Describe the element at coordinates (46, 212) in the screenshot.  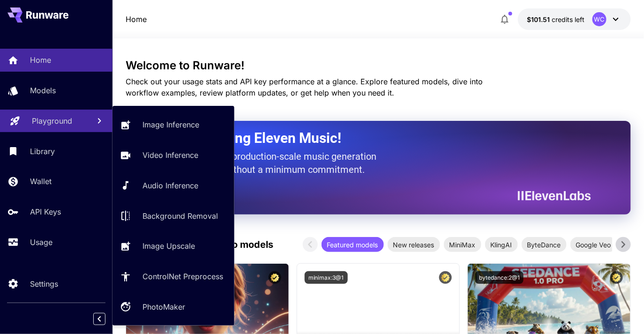
I see `p: API Keys` at that location.